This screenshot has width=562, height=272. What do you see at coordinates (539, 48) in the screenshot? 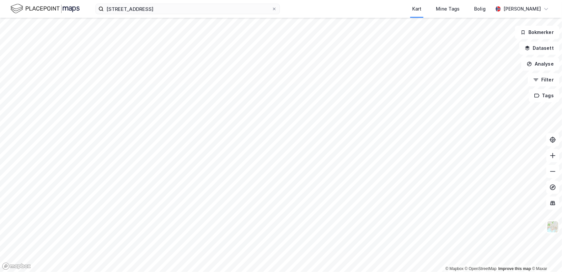
I see `button: Datasett` at bounding box center [539, 48].